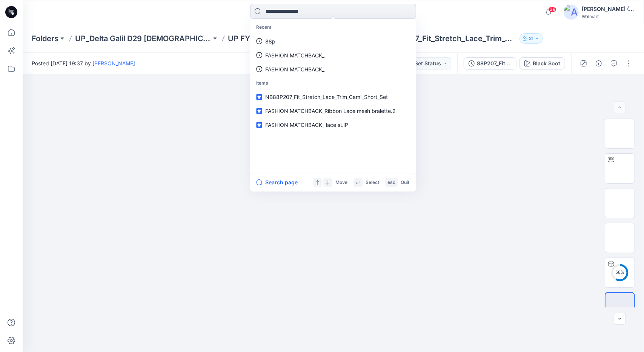 The height and width of the screenshot is (352, 644). I want to click on p: 88p, so click(270, 41).